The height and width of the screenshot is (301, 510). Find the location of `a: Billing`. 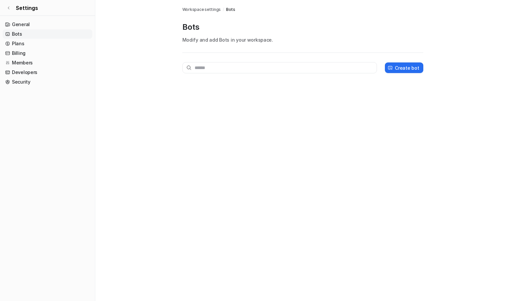

a: Billing is located at coordinates (47, 53).